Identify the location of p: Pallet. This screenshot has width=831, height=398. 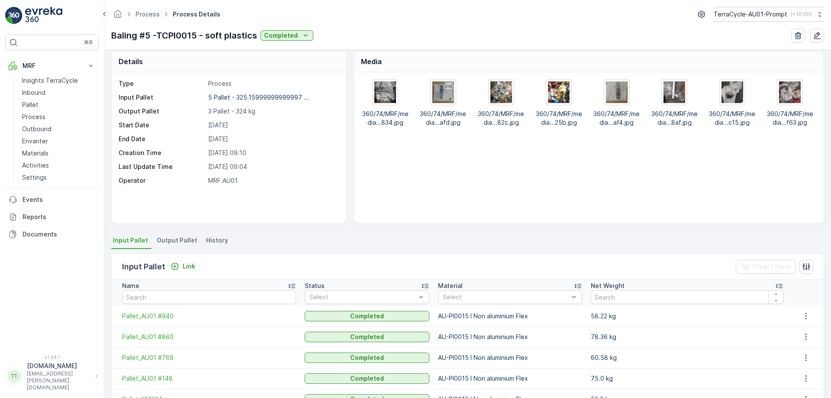
(30, 105).